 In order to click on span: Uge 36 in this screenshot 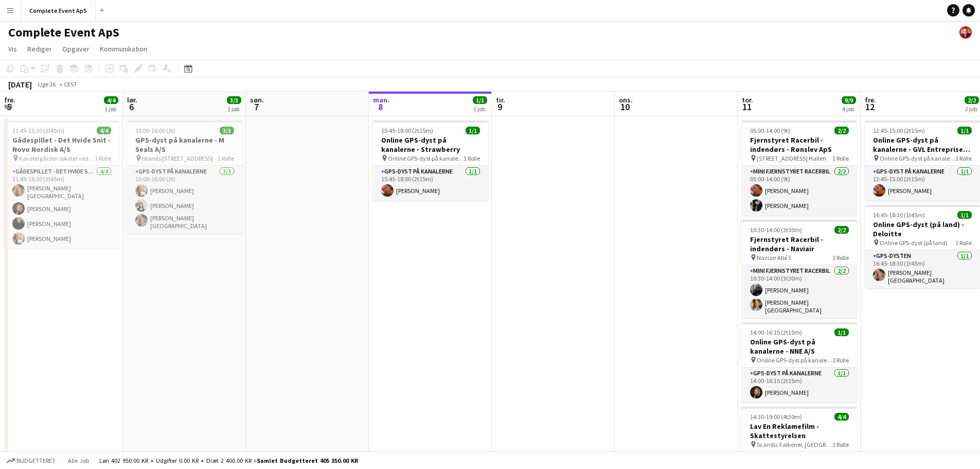, I will do `click(47, 84)`.